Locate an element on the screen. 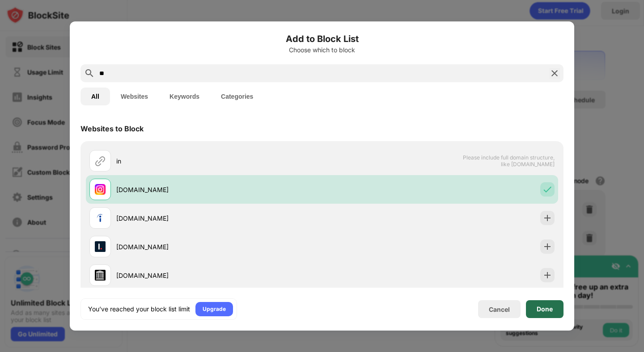 The height and width of the screenshot is (352, 644). h6: Add to Block List is located at coordinates (322, 39).